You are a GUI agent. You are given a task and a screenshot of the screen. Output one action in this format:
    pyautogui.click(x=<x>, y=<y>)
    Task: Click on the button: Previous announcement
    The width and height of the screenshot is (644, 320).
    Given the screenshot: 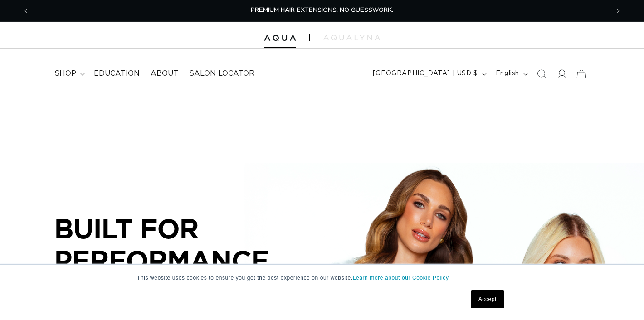 What is the action you would take?
    pyautogui.click(x=26, y=11)
    